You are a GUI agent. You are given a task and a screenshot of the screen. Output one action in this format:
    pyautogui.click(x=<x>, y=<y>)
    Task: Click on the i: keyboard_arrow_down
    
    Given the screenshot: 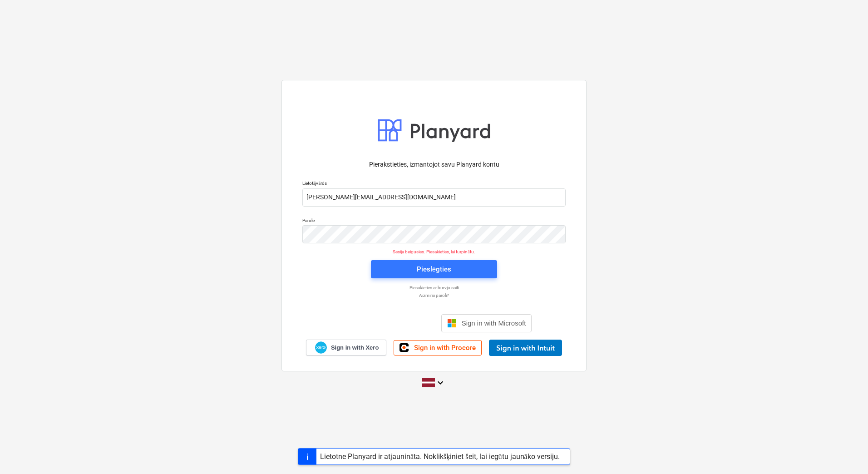 What is the action you would take?
    pyautogui.click(x=440, y=383)
    